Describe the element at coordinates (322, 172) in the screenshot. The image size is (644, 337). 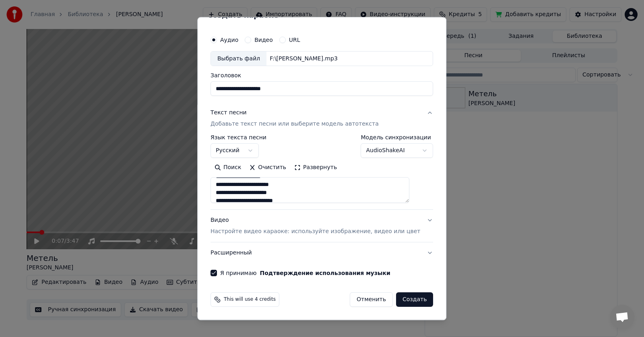
I see `div: Текст песниДобавьте текст песни или выберите модель автотекста` at that location.